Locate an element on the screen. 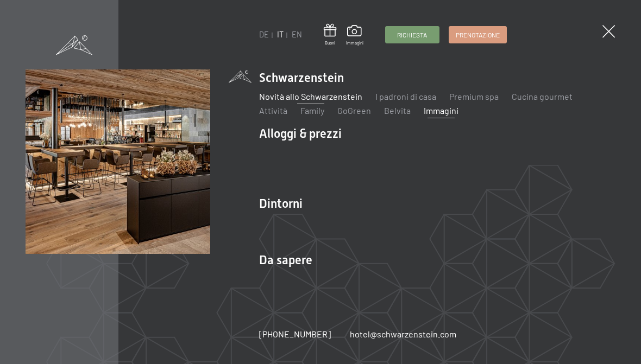 This screenshot has width=641, height=364. a: hotel@schwarzenstein.com is located at coordinates (403, 335).